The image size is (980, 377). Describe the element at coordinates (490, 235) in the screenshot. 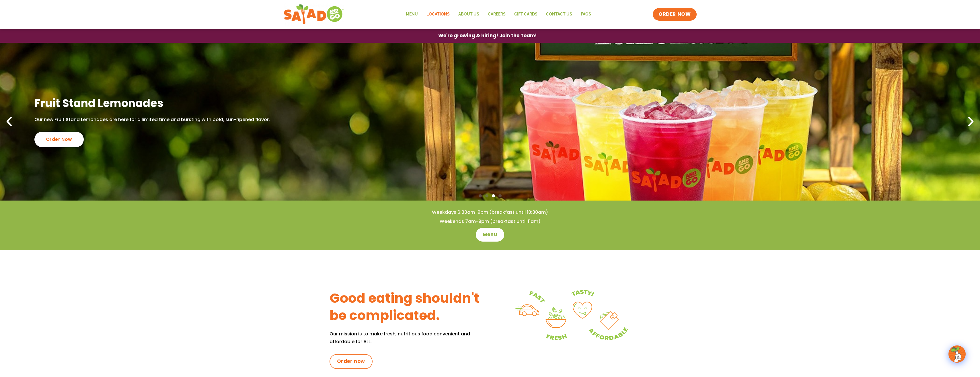

I see `span: Menu` at that location.